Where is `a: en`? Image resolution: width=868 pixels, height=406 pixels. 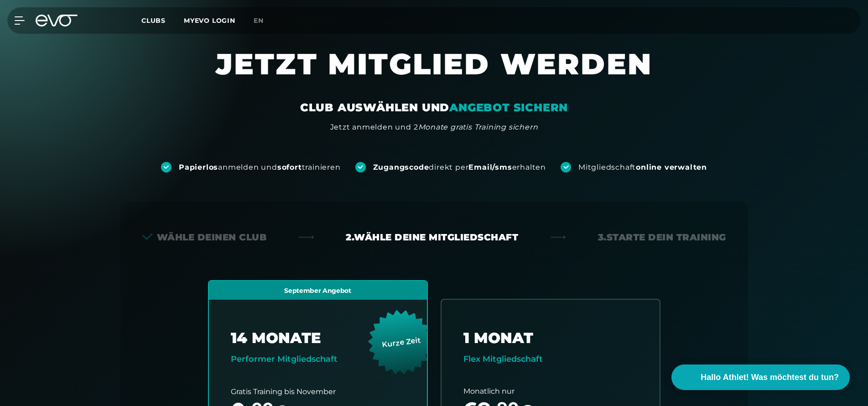
a: en is located at coordinates (264, 20).